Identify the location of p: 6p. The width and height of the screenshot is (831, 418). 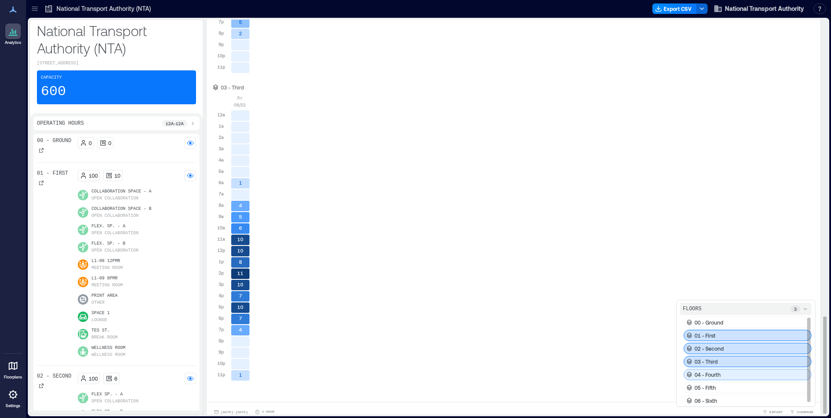
(221, 318).